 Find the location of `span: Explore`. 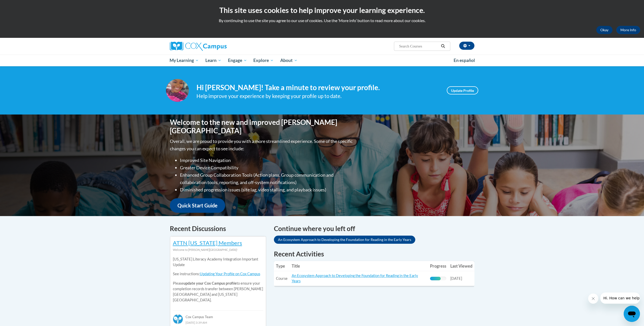

span: Explore is located at coordinates (263, 60).